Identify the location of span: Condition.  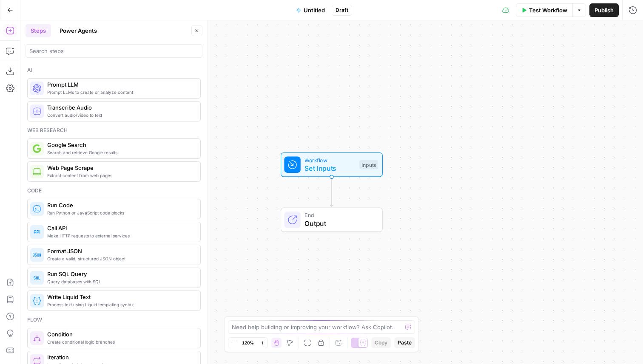
(120, 335).